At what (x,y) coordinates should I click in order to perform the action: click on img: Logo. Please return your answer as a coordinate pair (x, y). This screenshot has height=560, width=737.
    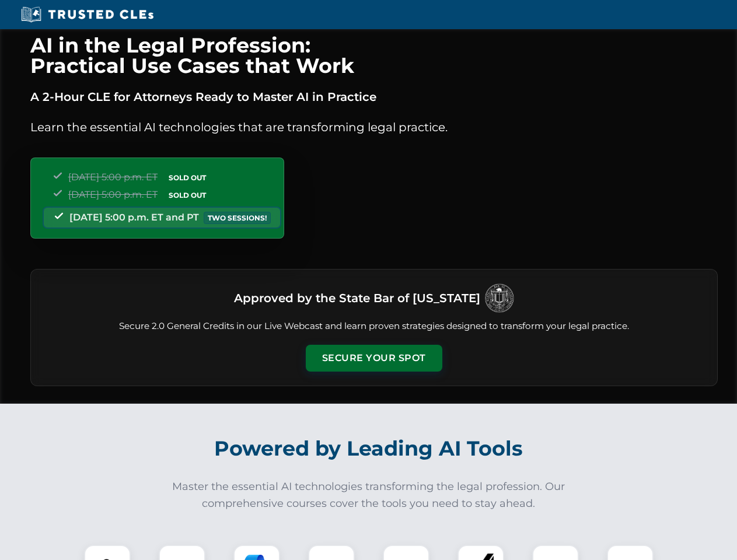
    Looking at the image, I should click on (499, 298).